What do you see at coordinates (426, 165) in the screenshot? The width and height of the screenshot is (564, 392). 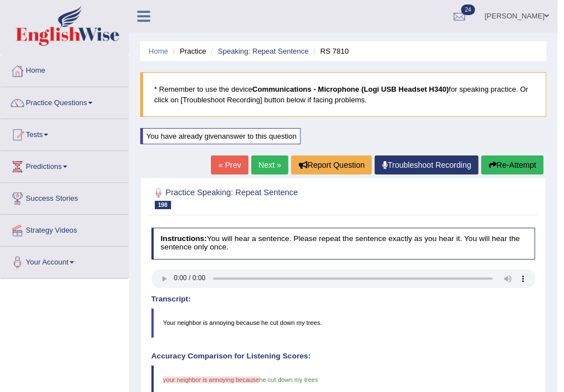 I see `a: Troubleshoot Recording` at bounding box center [426, 165].